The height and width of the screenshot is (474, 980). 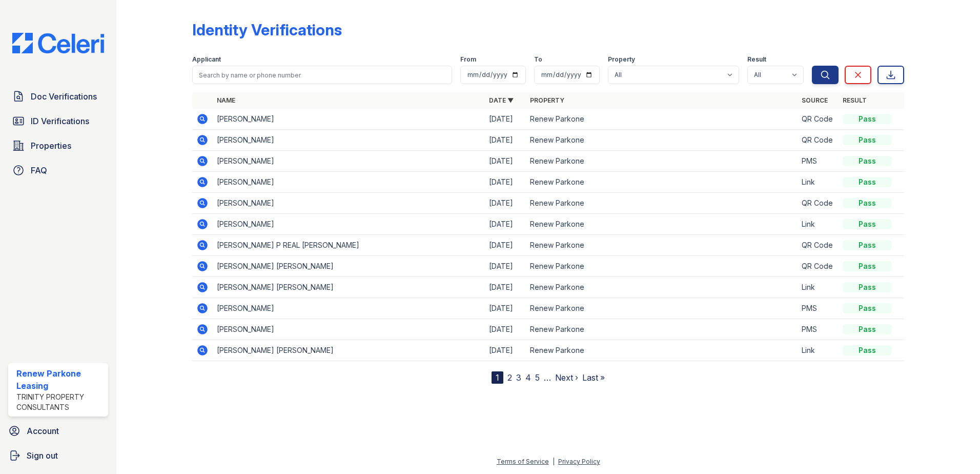 I want to click on a: Date ▼, so click(x=501, y=100).